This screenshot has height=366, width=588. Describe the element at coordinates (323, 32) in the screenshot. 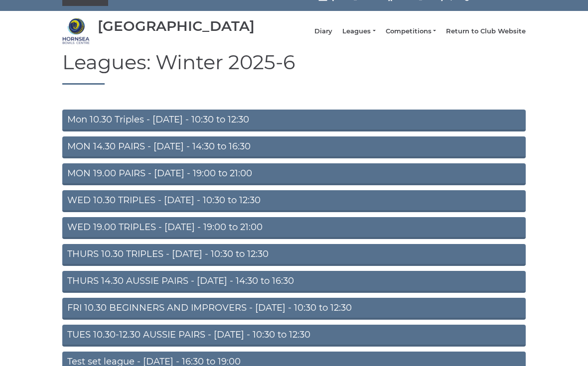

I see `a: Diary` at that location.